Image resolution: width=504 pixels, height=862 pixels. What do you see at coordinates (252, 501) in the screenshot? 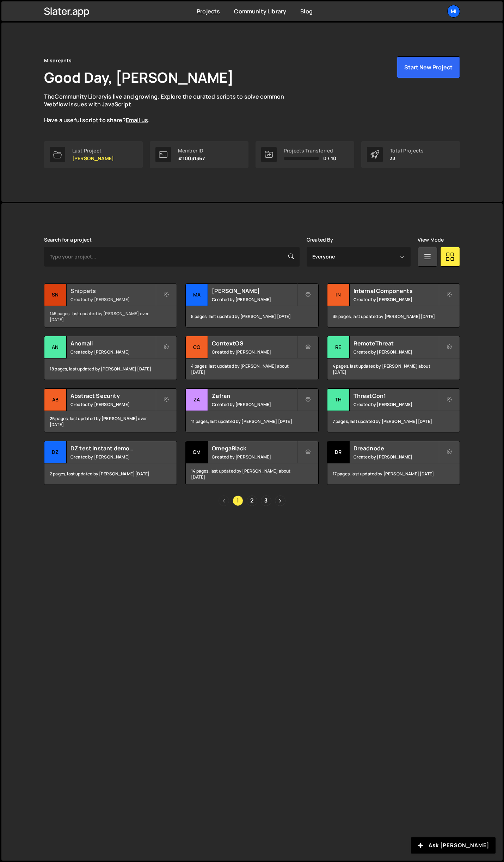
I see `a: Page 2` at bounding box center [252, 501].